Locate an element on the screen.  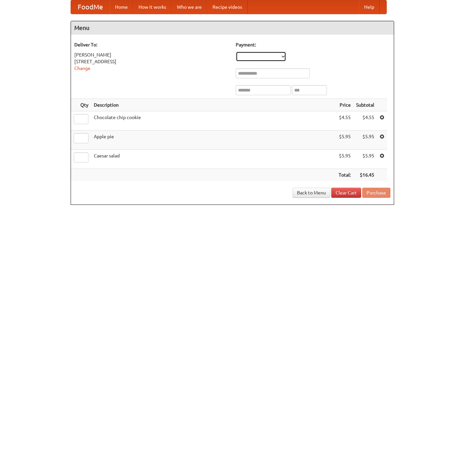
th: Price is located at coordinates (344, 105).